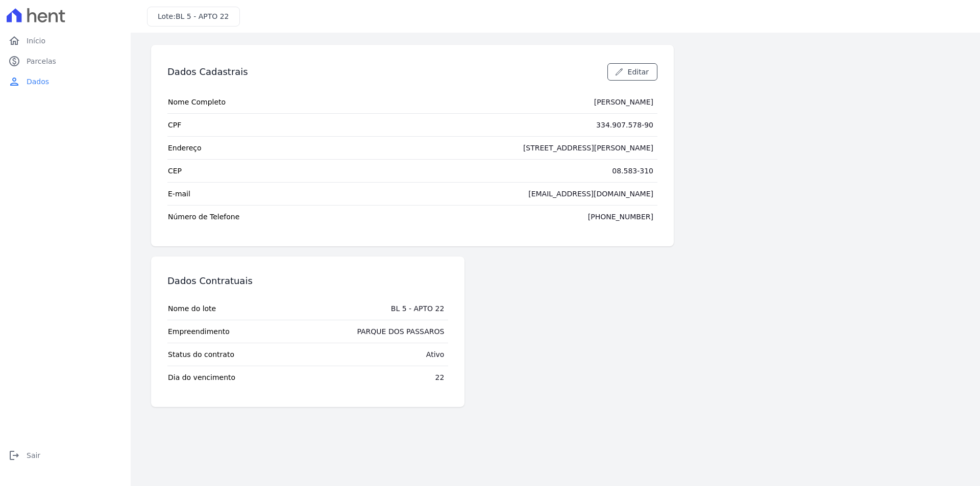 This screenshot has width=980, height=486. I want to click on span: Editar, so click(638, 72).